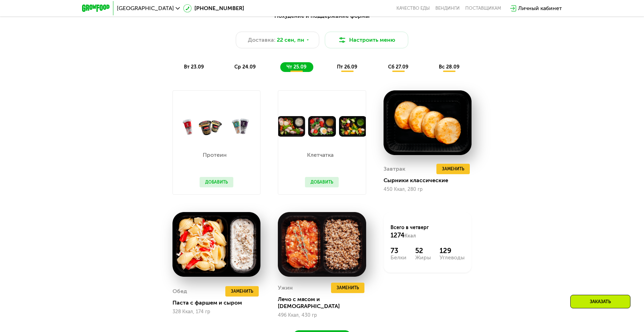 Image resolution: width=644 pixels, height=332 pixels. What do you see at coordinates (449, 67) in the screenshot?
I see `span: вс 28.09` at bounding box center [449, 67].